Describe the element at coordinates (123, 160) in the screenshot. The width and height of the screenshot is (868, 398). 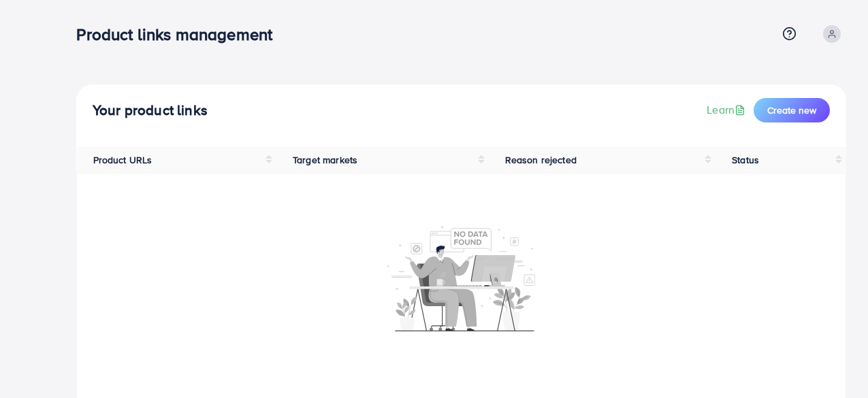
I see `span: Product URLs` at that location.